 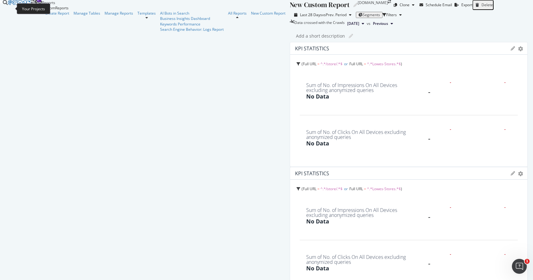 What do you see at coordinates (166, 8) in the screenshot?
I see `div: CustomReports` at bounding box center [166, 8].